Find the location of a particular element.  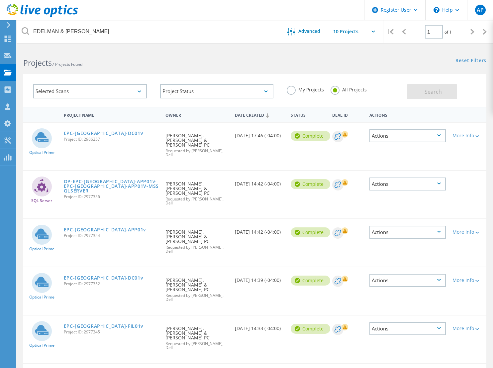

span: 7 Projects Found is located at coordinates (67, 64).